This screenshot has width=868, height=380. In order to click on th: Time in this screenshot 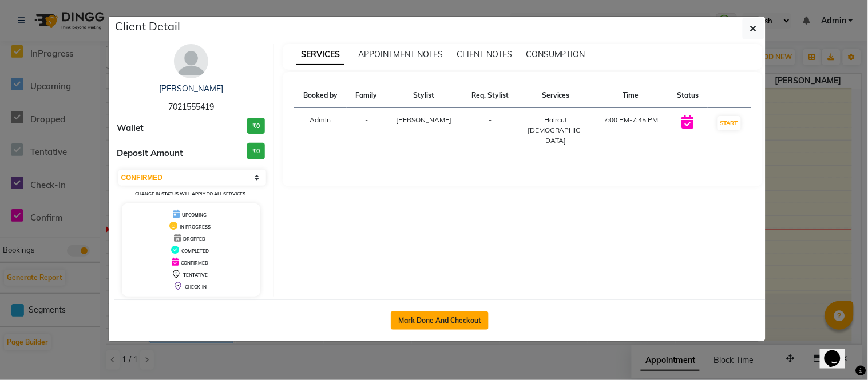, I will do `click(630, 95)`.